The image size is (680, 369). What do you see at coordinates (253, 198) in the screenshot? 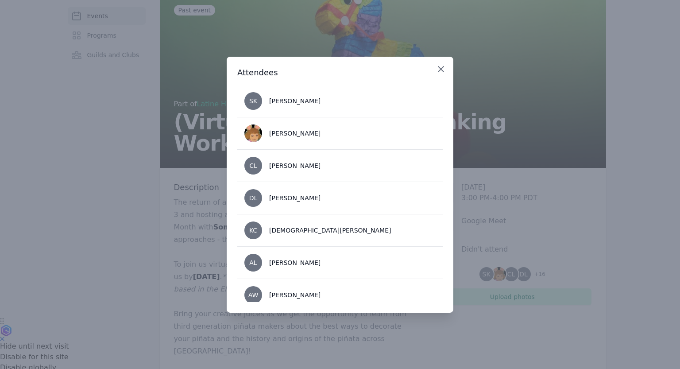
I see `span: DL` at bounding box center [253, 198].